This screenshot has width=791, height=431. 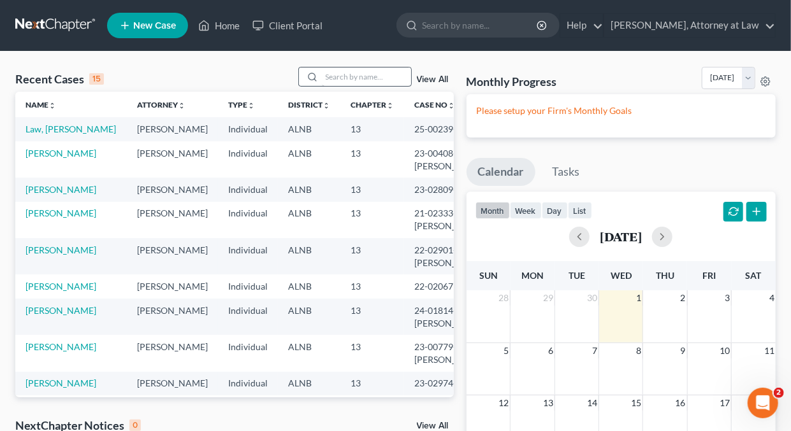 I want to click on button: list, so click(x=580, y=210).